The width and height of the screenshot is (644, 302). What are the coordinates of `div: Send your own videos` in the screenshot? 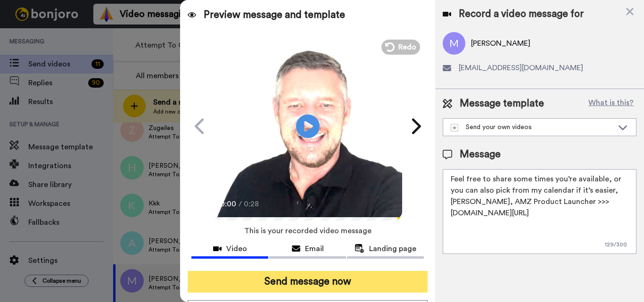 It's located at (532, 127).